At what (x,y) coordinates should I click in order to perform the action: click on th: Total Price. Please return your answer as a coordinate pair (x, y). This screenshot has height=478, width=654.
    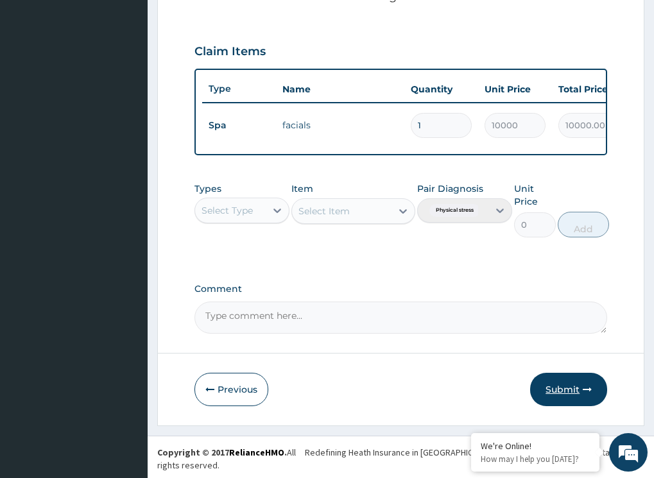
    Looking at the image, I should click on (588, 89).